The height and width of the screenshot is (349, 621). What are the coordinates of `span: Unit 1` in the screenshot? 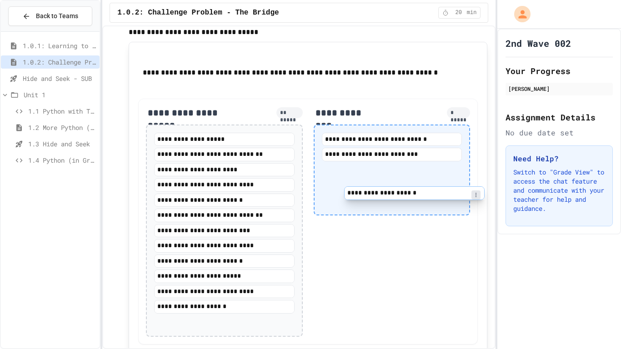 It's located at (60, 95).